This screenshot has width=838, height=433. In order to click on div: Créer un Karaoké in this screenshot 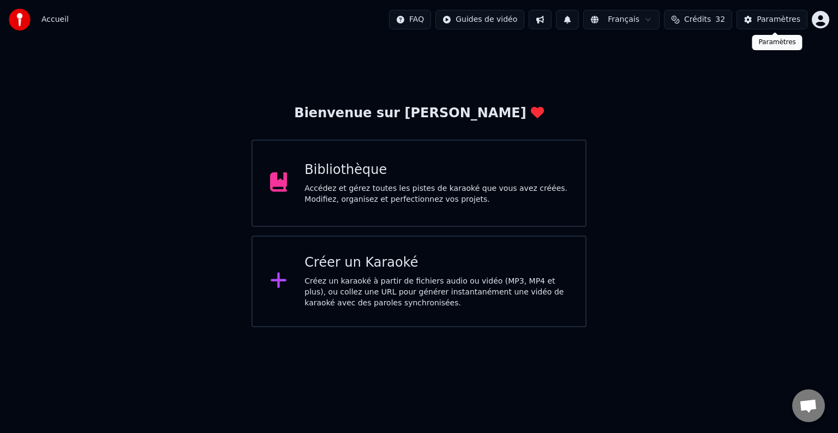, I will do `click(436, 263)`.